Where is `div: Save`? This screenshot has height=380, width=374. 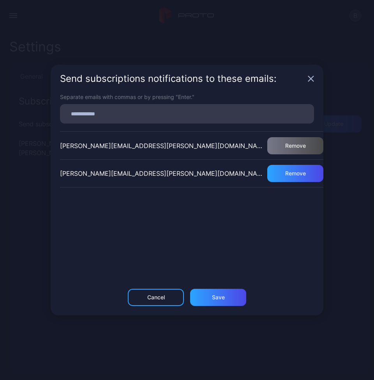 div: Save is located at coordinates (218, 297).